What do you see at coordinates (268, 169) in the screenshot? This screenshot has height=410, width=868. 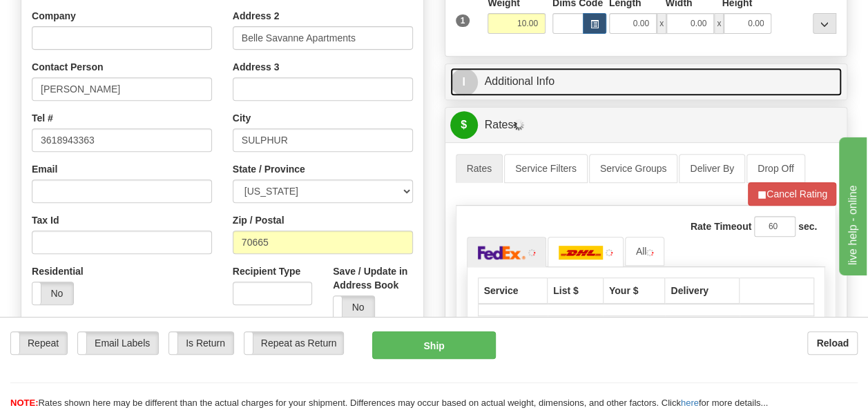 I see `label: State / Province` at bounding box center [268, 169].